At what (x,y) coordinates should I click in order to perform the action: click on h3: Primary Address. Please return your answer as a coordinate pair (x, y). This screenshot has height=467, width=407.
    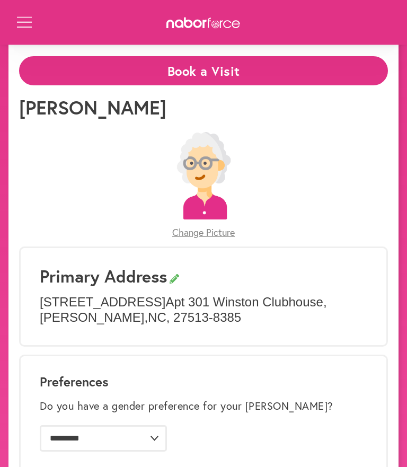
    Looking at the image, I should click on (204, 277).